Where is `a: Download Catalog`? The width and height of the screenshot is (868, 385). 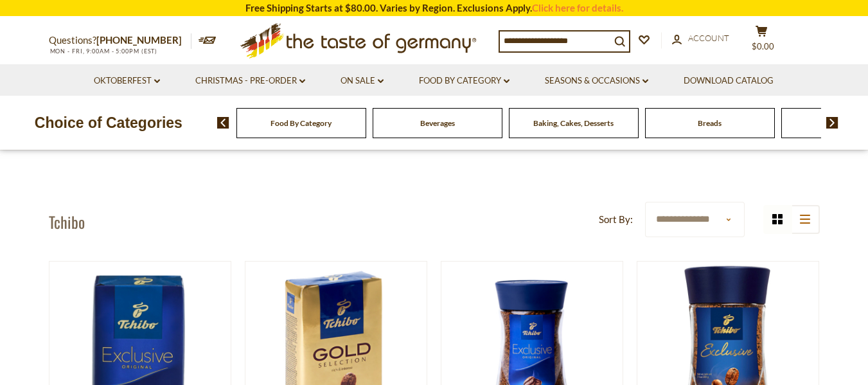
a: Download Catalog is located at coordinates (729, 81).